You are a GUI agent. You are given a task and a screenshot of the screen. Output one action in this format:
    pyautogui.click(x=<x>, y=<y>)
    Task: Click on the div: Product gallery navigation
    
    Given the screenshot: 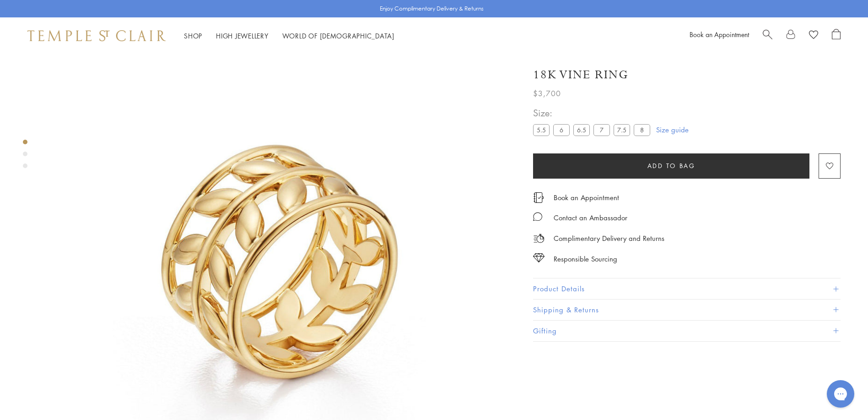 What is the action you would take?
    pyautogui.click(x=25, y=156)
    